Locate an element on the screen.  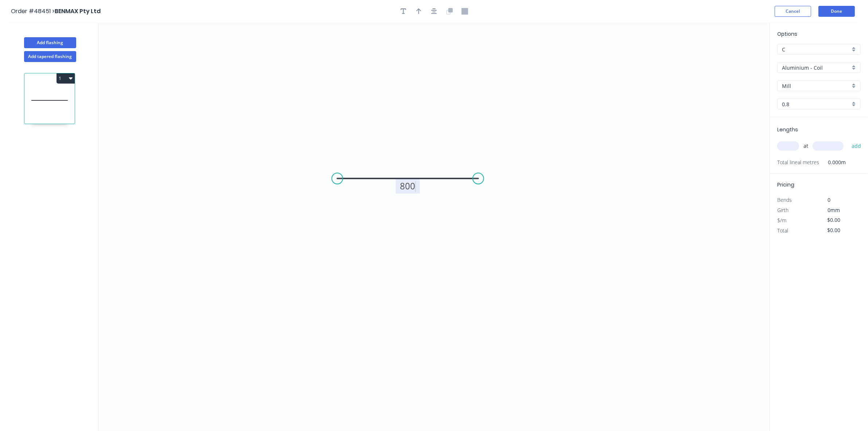
input: Thickness is located at coordinates (816, 104).